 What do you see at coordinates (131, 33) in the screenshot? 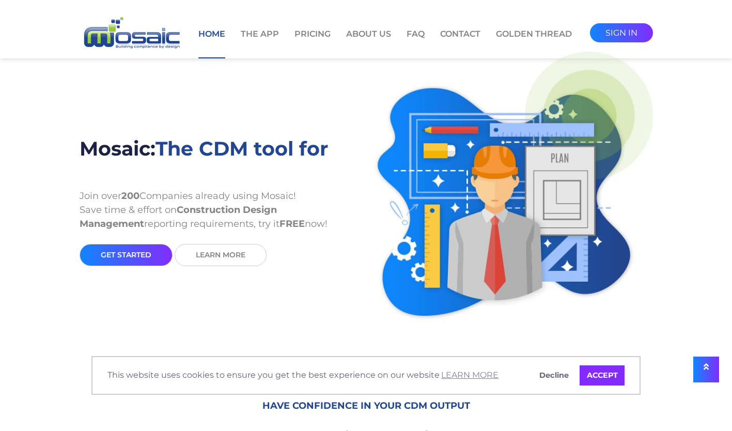
I see `img: logo` at bounding box center [131, 33].